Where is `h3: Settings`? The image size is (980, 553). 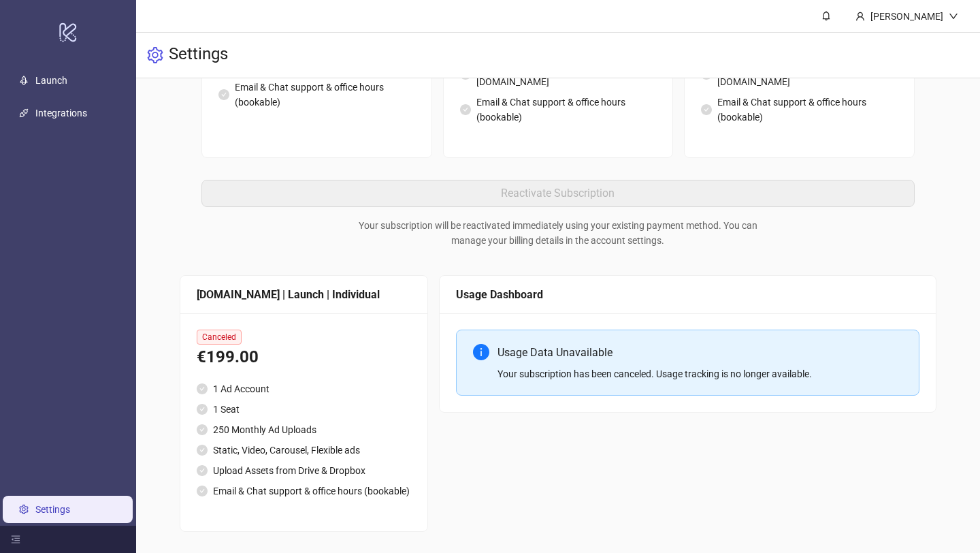
h3: Settings is located at coordinates (198, 55).